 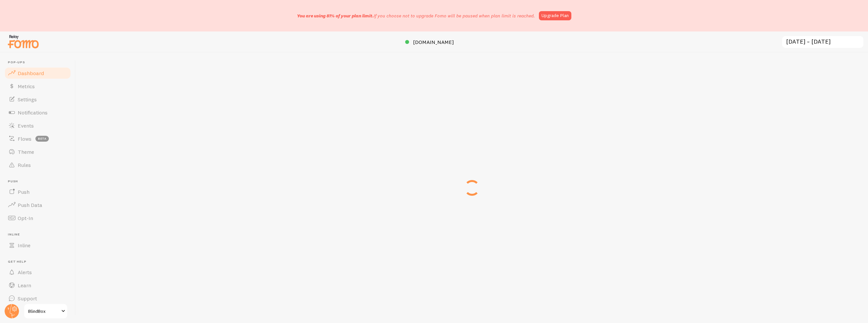 What do you see at coordinates (26, 218) in the screenshot?
I see `span: Opt-In` at bounding box center [26, 218].